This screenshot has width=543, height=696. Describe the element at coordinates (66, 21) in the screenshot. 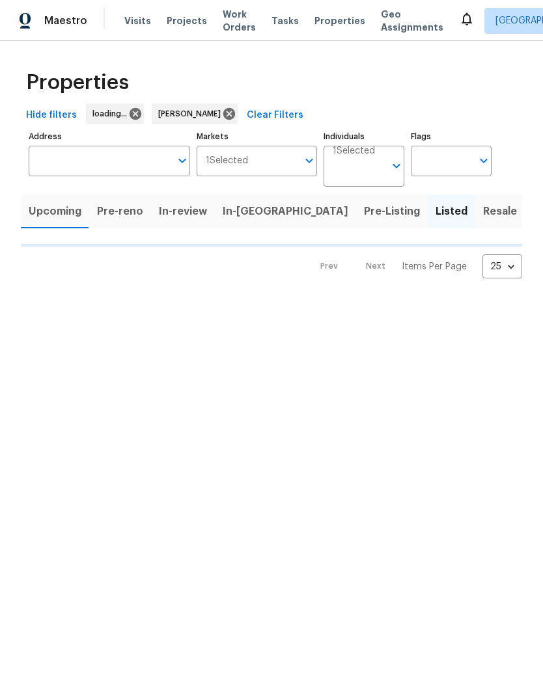

I see `span: Maestro` at that location.